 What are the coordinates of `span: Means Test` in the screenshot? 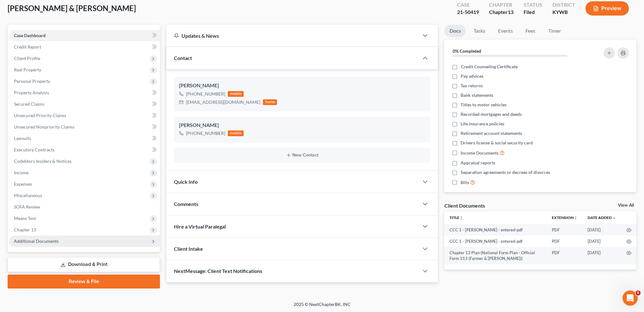 It's located at (24, 218).